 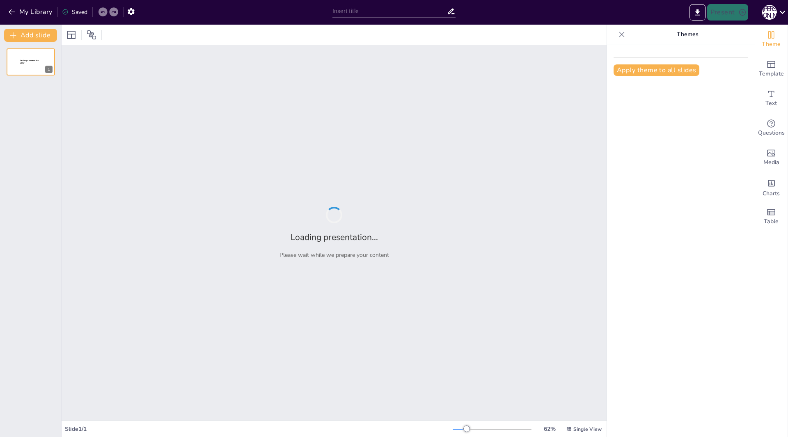 What do you see at coordinates (771, 217) in the screenshot?
I see `div: Add a table` at bounding box center [771, 217].